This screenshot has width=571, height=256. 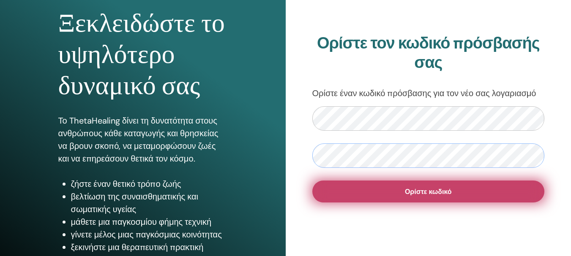 I want to click on p: Το ThetaHealing δίνει τη δυνατότητα στους ανθρώπους κάθε καταγωγής και θρησκείας να βρουν σκοπό, ..., so click(x=143, y=140).